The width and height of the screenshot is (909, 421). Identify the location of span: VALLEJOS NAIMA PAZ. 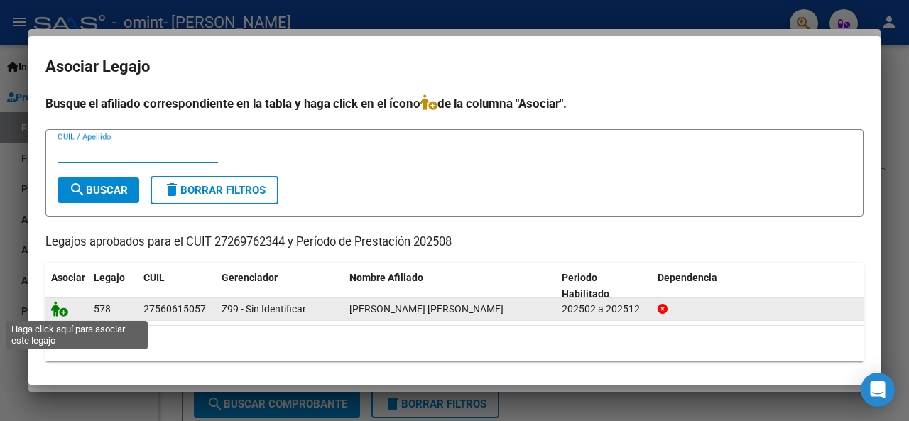
(426, 309).